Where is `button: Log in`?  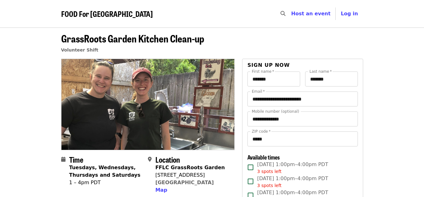 button: Log in is located at coordinates (349, 14).